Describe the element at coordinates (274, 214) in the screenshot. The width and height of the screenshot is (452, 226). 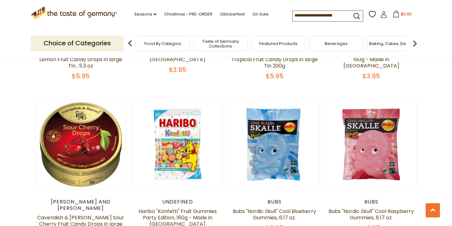
I see `a: Bubs "Nordic Skull" Cool Blueberry Gummies, 6.17 oz.` at that location.